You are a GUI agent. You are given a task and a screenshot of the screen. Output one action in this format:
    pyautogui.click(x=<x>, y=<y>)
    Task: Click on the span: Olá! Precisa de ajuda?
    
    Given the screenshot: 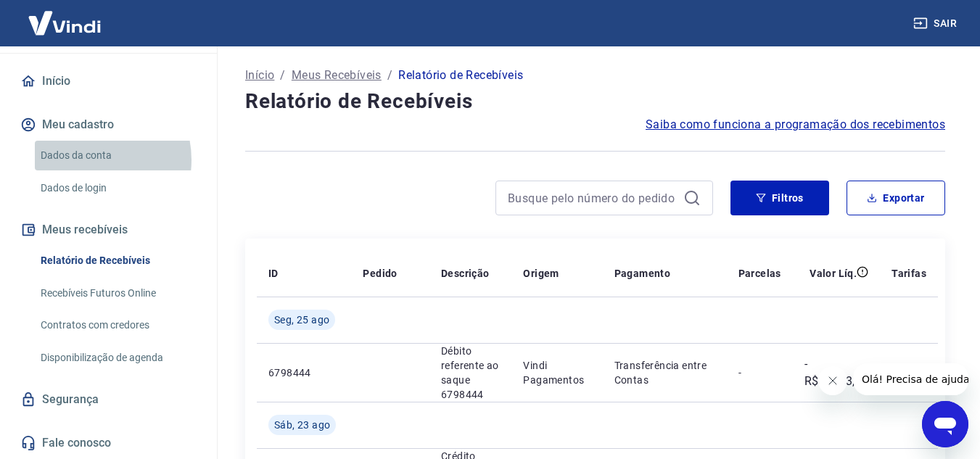 What is the action you would take?
    pyautogui.click(x=65, y=16)
    